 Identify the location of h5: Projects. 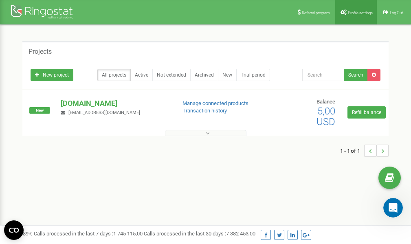
(40, 52).